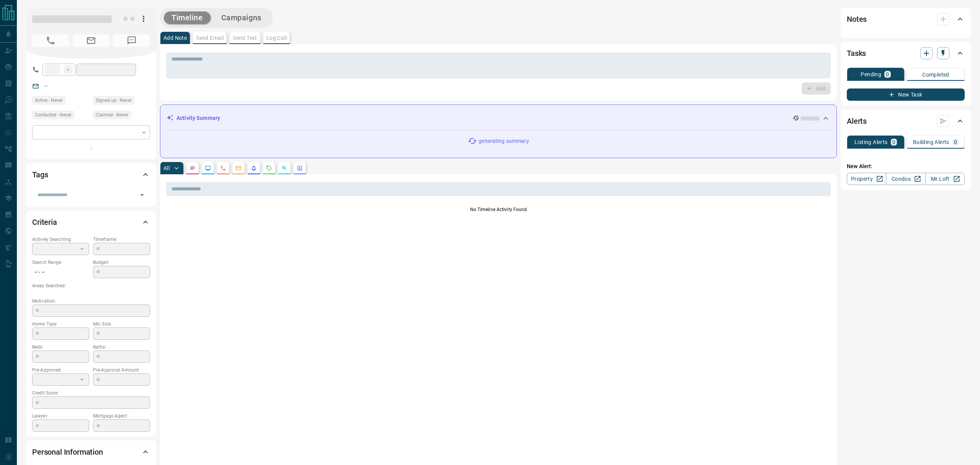 Image resolution: width=980 pixels, height=465 pixels. I want to click on p: Lawyer:, so click(61, 416).